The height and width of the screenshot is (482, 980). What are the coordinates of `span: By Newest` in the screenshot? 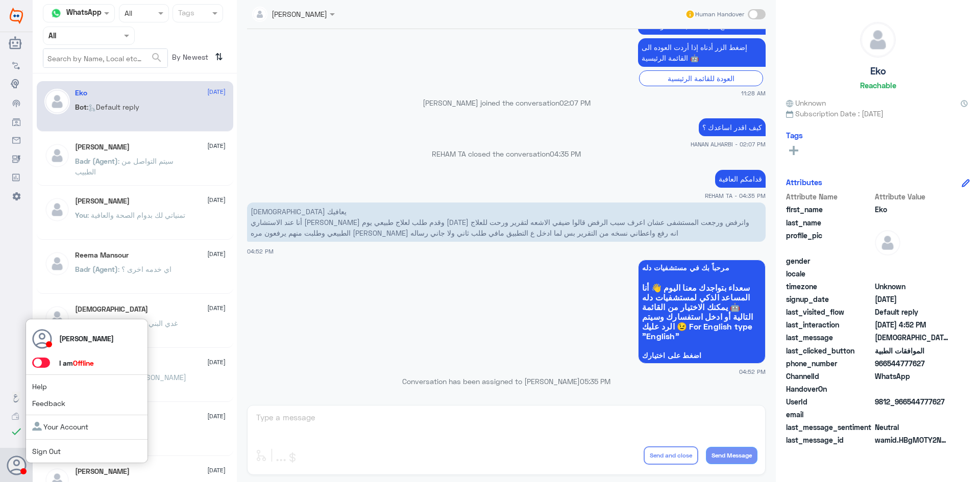 It's located at (190, 59).